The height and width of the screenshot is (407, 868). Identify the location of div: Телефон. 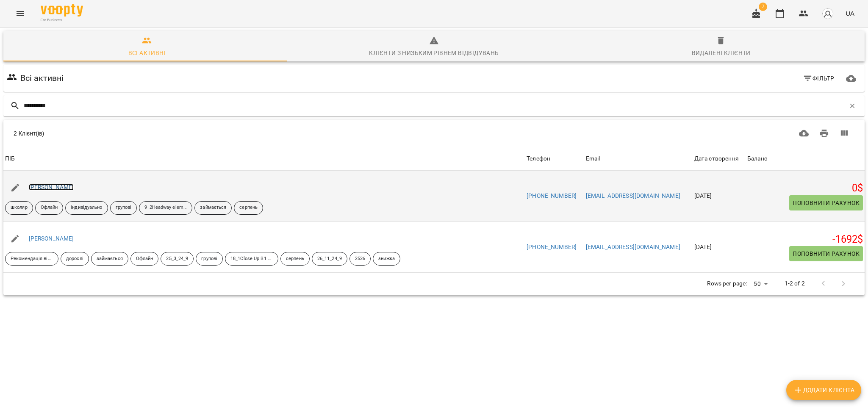
(539, 159).